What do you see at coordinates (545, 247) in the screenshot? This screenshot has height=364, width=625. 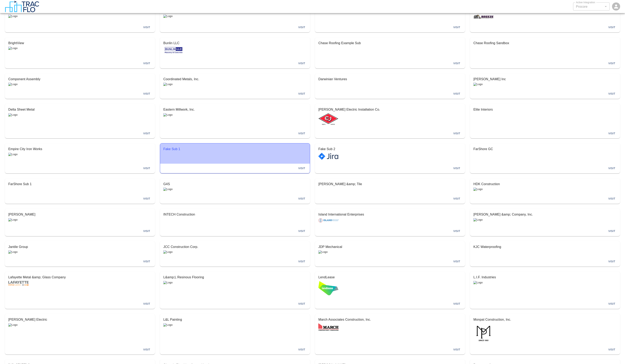 I see `p: KJC Waterproofing` at bounding box center [545, 247].